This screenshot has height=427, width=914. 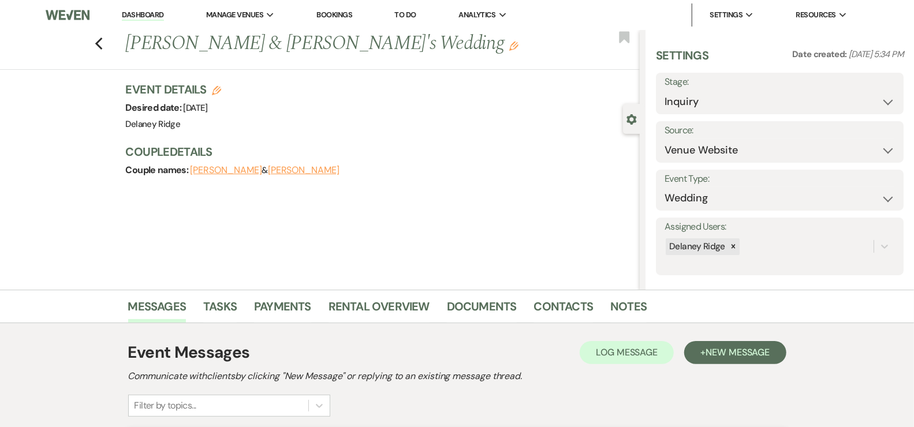 I want to click on div: Delaney Ridge, so click(x=696, y=246).